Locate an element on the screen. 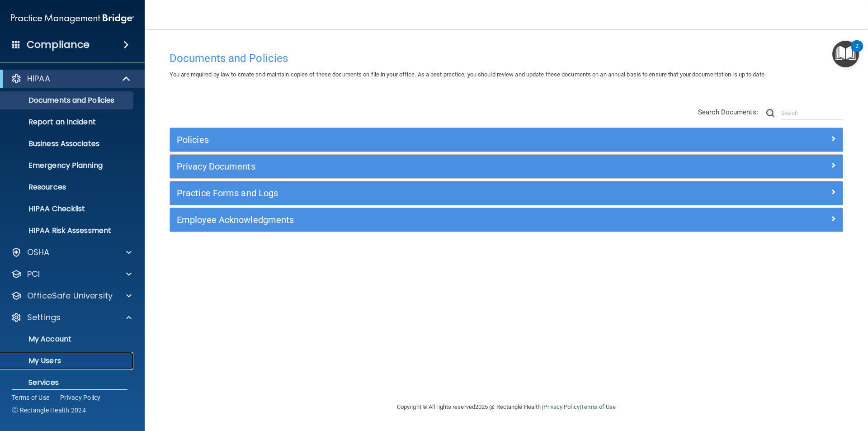 The image size is (868, 431). p: OSHA is located at coordinates (38, 252).